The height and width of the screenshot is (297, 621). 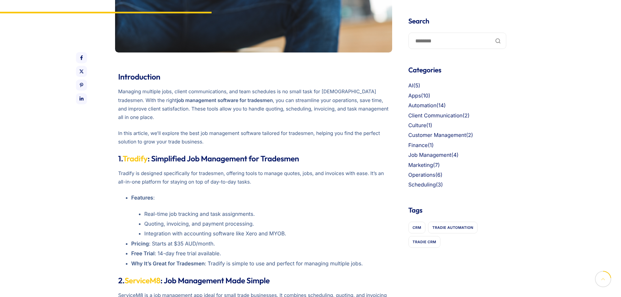 I want to click on a: Operations, so click(x=422, y=175).